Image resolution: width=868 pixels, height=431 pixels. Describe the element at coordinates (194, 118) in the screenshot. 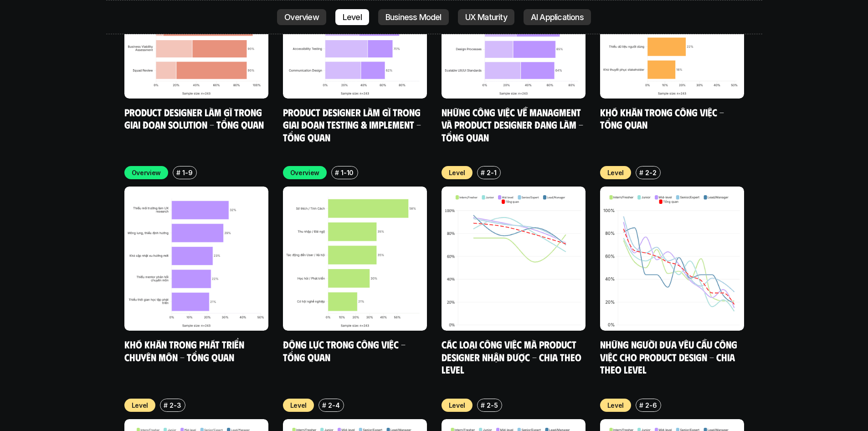

I see `a: Product Designer làm gì trong giai đoạn Solution - Tổng quan` at that location.